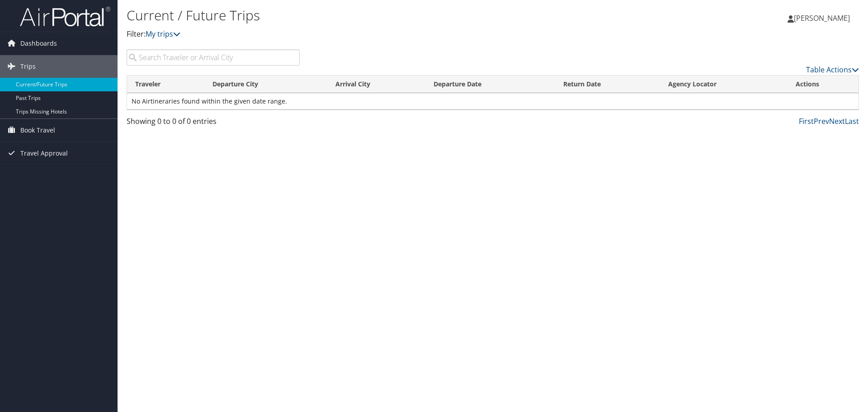  Describe the element at coordinates (266, 85) in the screenshot. I see `th: Departure City: activate to sort column ascending` at that location.